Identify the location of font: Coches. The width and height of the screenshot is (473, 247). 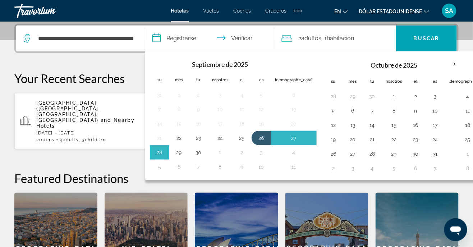
(242, 11).